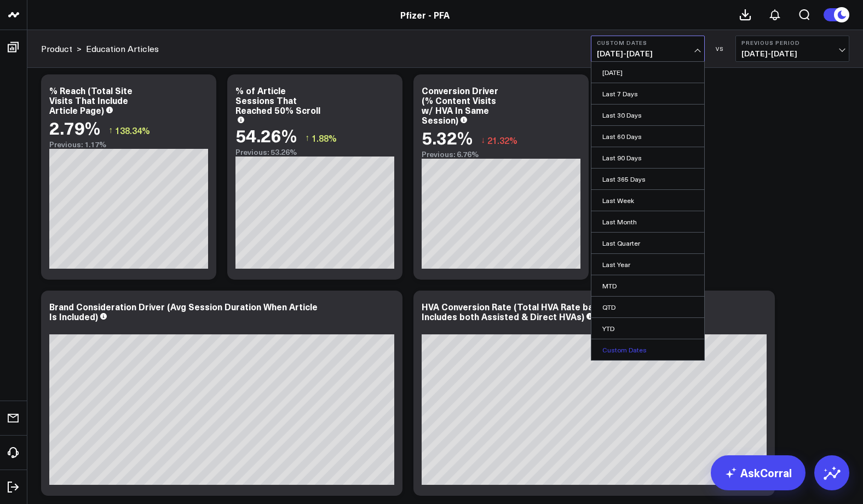 This screenshot has width=863, height=504. What do you see at coordinates (648, 157) in the screenshot?
I see `a: Last 90 Days` at bounding box center [648, 157].